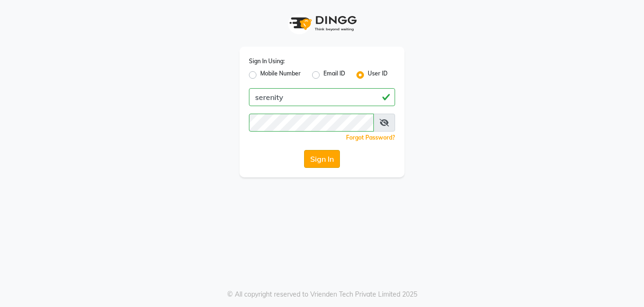  I want to click on label: Email ID, so click(334, 75).